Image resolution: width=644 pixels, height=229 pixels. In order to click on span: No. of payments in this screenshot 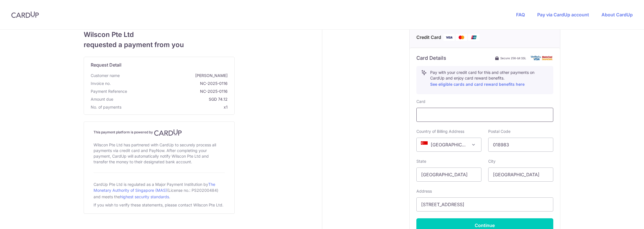, I will do `click(106, 107)`.